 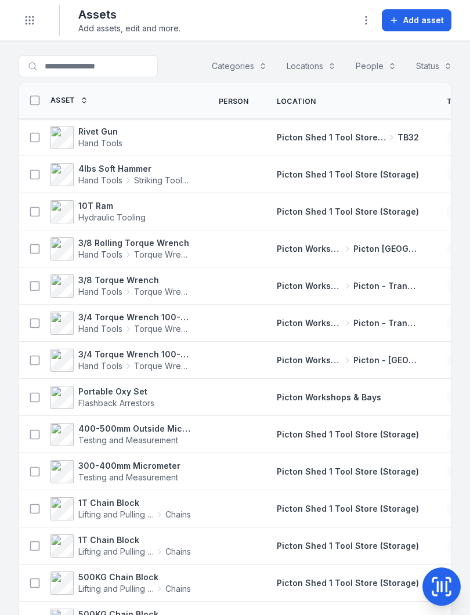 I want to click on a: Rivet GunHand Tools, so click(x=86, y=137).